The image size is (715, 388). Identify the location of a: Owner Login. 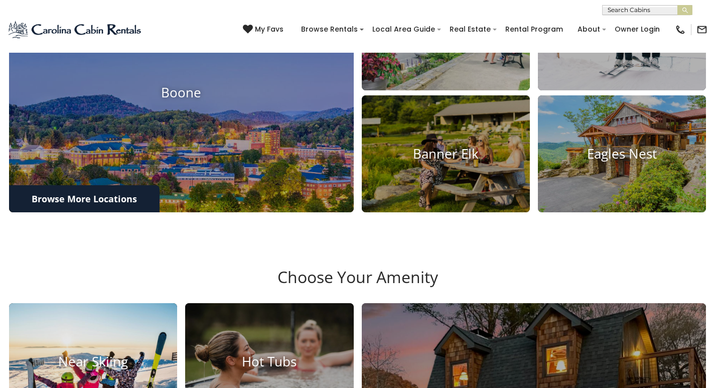
(637, 29).